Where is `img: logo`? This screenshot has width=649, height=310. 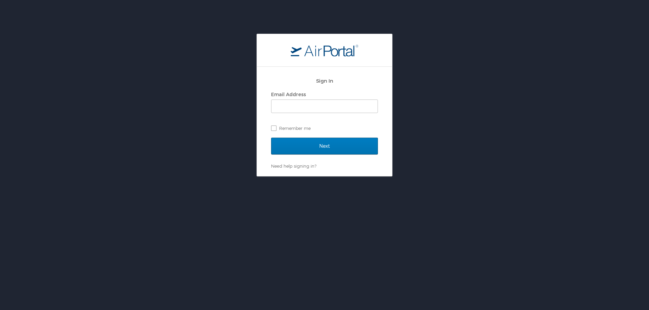
img: logo is located at coordinates (324, 50).